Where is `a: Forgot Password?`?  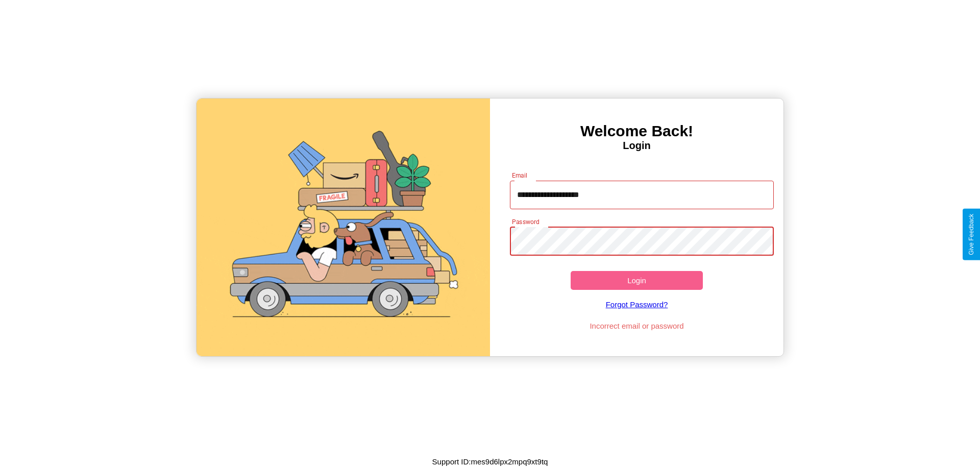 a: Forgot Password? is located at coordinates (637, 304).